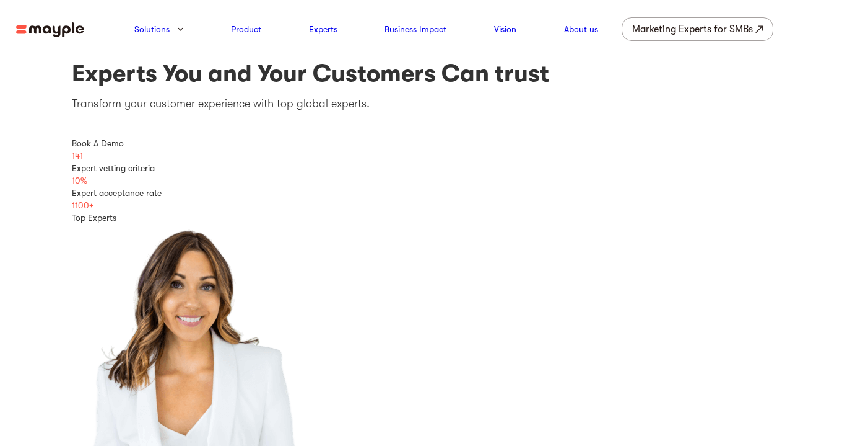 The image size is (868, 446). I want to click on p: Transform your customer experience with top global experts., so click(434, 104).